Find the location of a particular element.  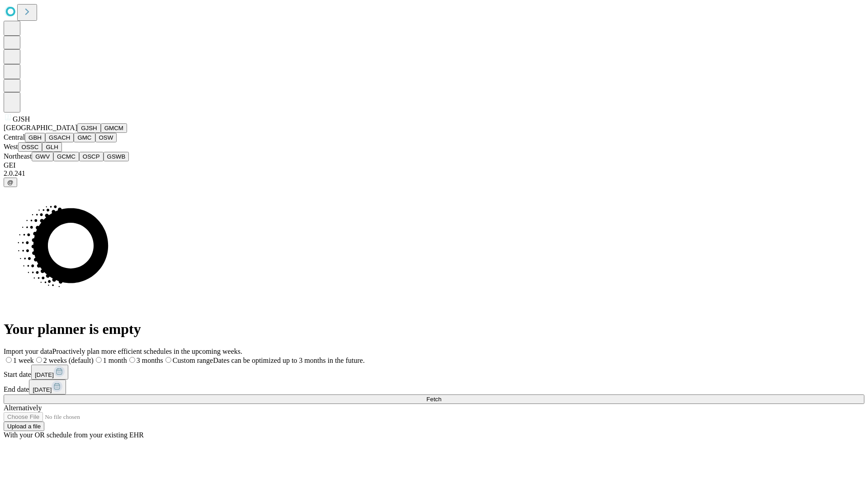

div: GEI is located at coordinates (434, 165).